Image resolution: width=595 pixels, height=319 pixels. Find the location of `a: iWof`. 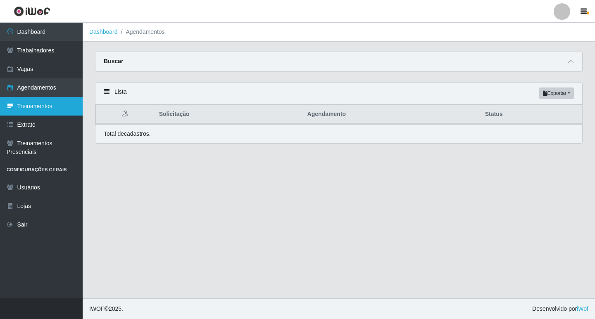

a: iWof is located at coordinates (582, 309).